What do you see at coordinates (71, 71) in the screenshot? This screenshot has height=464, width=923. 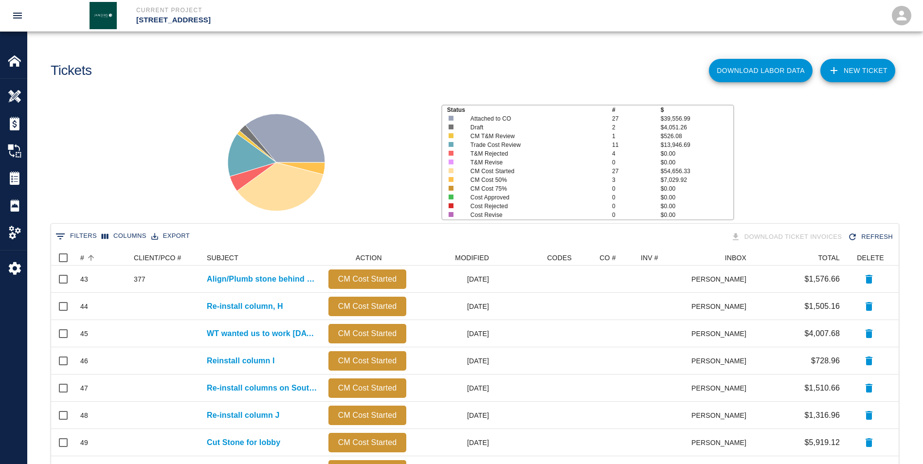 I see `h1: Tickets` at bounding box center [71, 71].